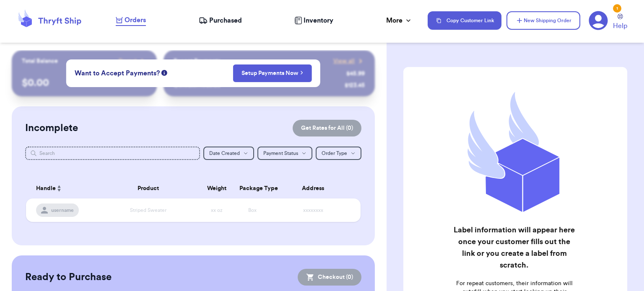 The image size is (644, 291). What do you see at coordinates (514, 248) in the screenshot?
I see `h2: Label information will appear here once your customer fills out the link or you create a label fr...` at bounding box center [514, 248].